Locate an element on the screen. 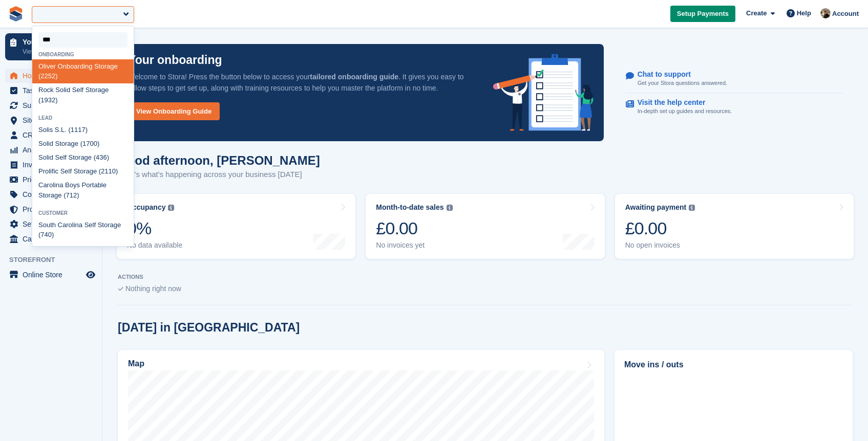 Image resolution: width=868 pixels, height=441 pixels. img: Oliver Bruce is located at coordinates (826, 14).